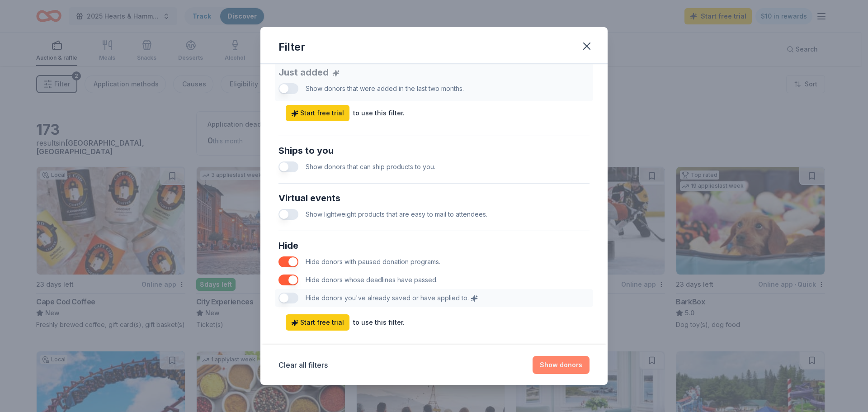 This screenshot has height=412, width=868. Describe the element at coordinates (303, 365) in the screenshot. I see `button: Clear all filters` at that location.